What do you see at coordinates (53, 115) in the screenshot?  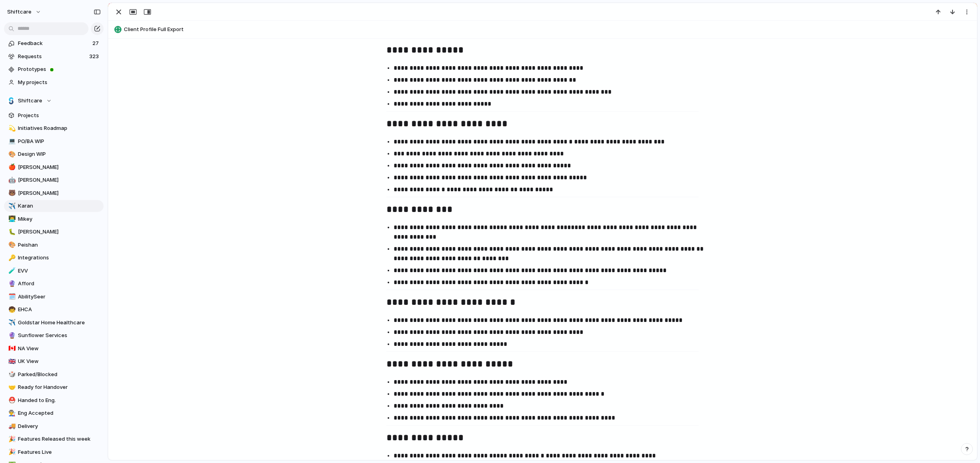 I see `a: Projects` at bounding box center [53, 115].